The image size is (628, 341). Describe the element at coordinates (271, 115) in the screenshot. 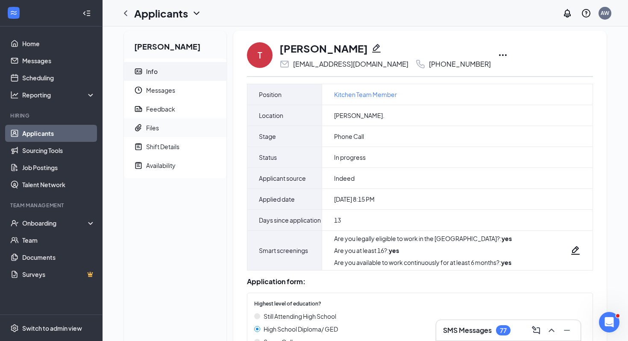

I see `span: Location` at that location.